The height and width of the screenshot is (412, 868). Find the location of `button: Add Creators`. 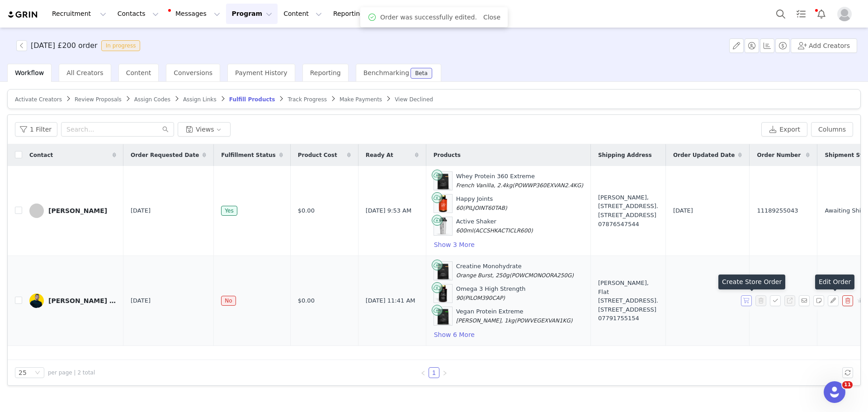

button: Add Creators is located at coordinates (824, 45).